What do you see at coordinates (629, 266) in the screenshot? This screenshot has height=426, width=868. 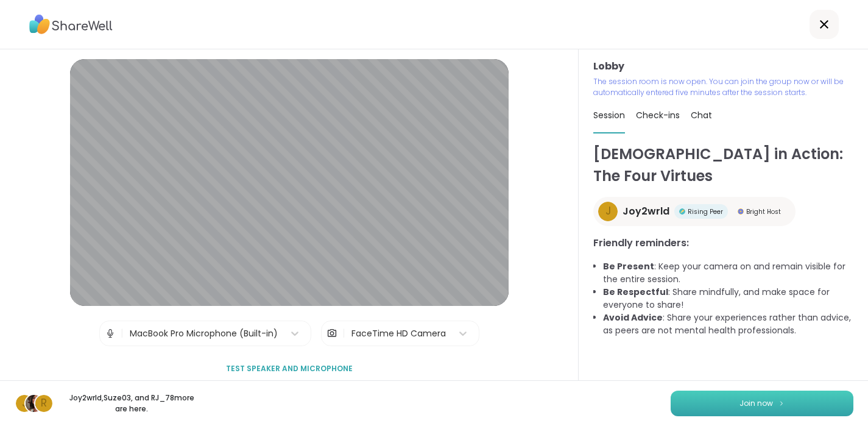 I see `b: Be Present` at bounding box center [629, 266].